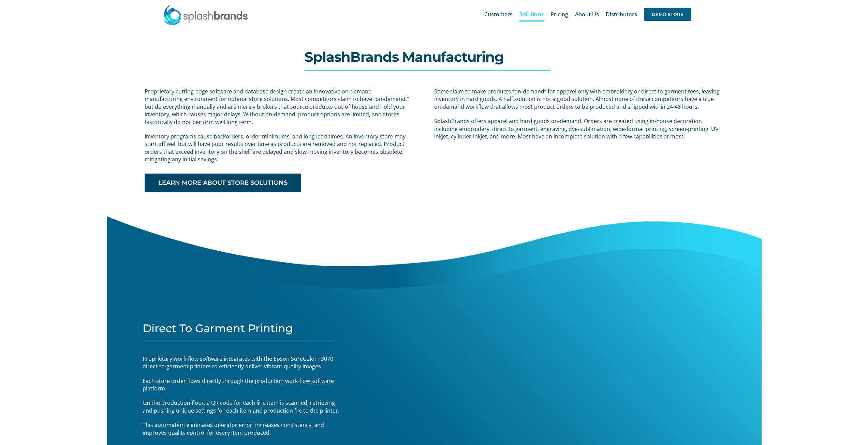 The height and width of the screenshot is (445, 868). Describe the element at coordinates (559, 15) in the screenshot. I see `a: Pricing` at that location.